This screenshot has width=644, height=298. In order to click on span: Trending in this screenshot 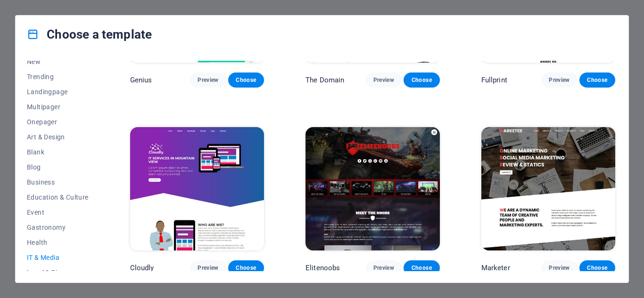, I will do `click(58, 77)`.